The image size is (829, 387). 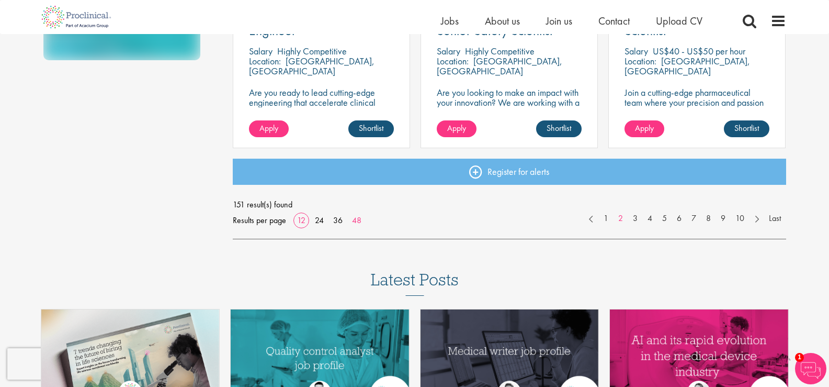 What do you see at coordinates (614, 21) in the screenshot?
I see `a: Contact` at bounding box center [614, 21].